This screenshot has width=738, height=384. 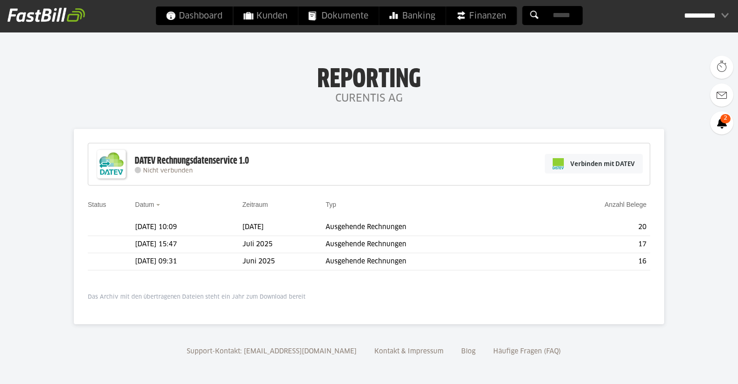 What do you see at coordinates (111, 164) in the screenshot?
I see `img: DATEV-Datenservice Logo` at bounding box center [111, 164].